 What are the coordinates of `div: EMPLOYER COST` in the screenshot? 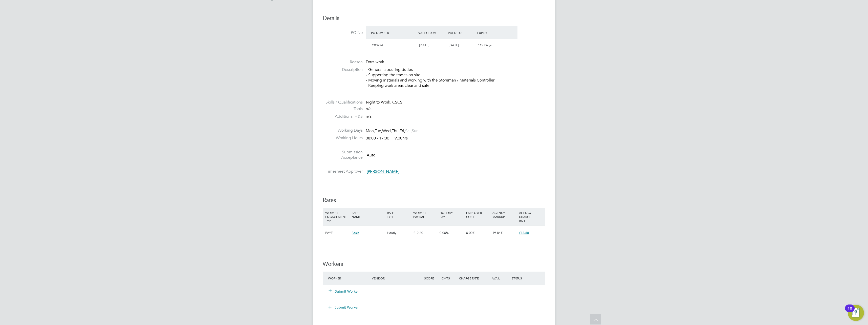 It's located at (478, 214).